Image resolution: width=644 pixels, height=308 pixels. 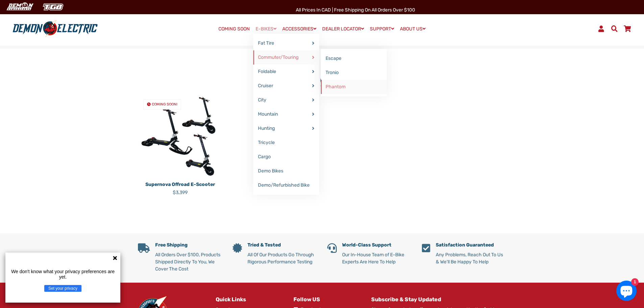 I want to click on p: All Orders Over $100, Products Shipped Directly To You, We Cover The Cost, so click(x=189, y=262).